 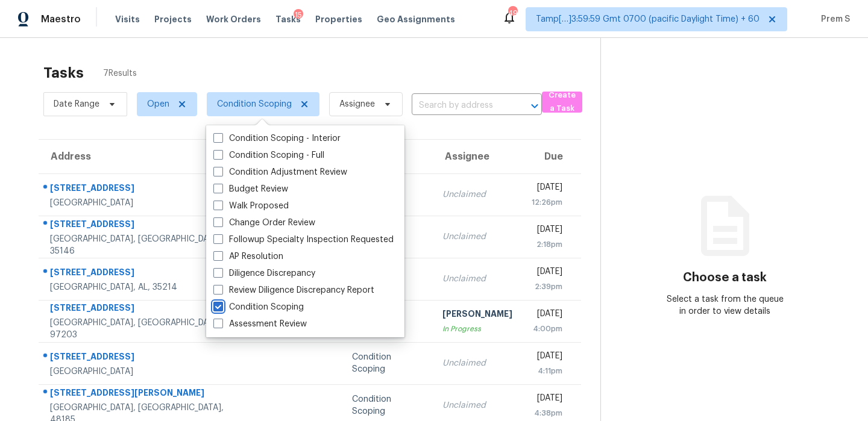 I want to click on th: Address, so click(x=146, y=157).